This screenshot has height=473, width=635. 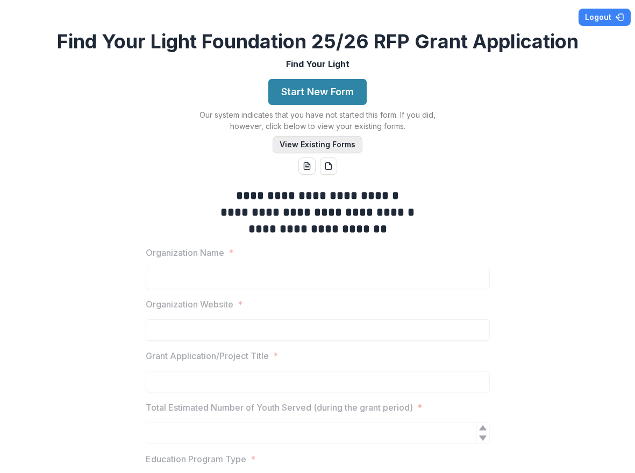 What do you see at coordinates (318, 41) in the screenshot?
I see `h2: Find Your Light Foundation 25/26 RFP Grant Application` at bounding box center [318, 41].